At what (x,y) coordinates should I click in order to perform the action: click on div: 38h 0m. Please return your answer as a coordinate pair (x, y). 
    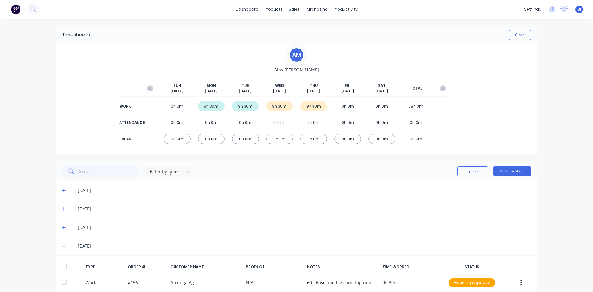
    Looking at the image, I should click on (416, 106).